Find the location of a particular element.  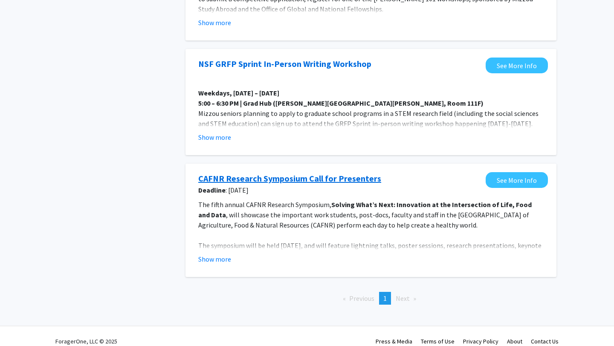

span: Next is located at coordinates (403, 299).